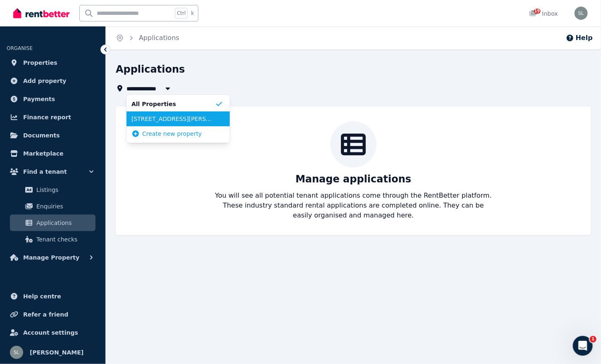  What do you see at coordinates (353, 206) in the screenshot?
I see `p: You will see all potential tenant applications come through the RentBetter platform. These indust...` at bounding box center [353, 206].